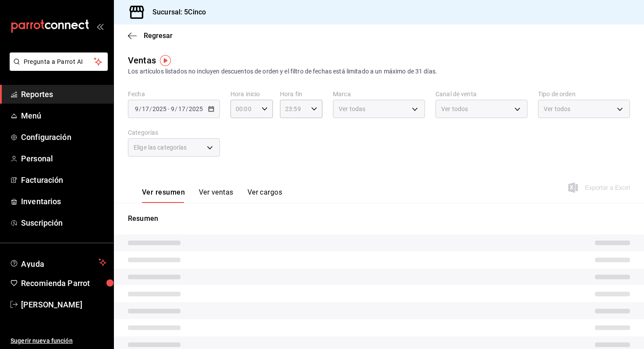 The height and width of the screenshot is (349, 644). Describe the element at coordinates (352, 109) in the screenshot. I see `span: Ver todas` at that location.